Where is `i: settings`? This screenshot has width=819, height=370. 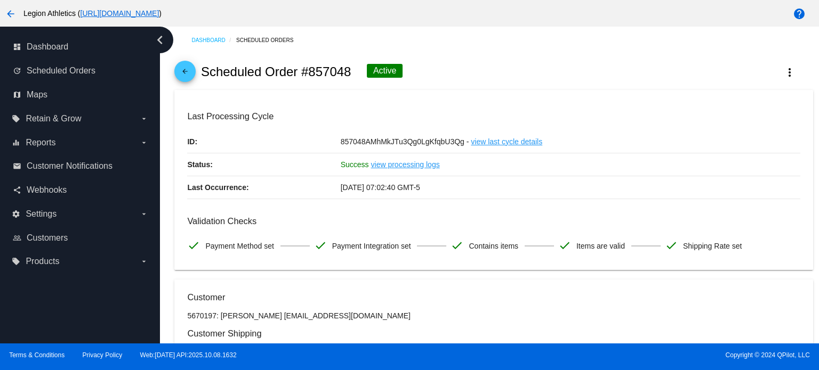
i: settings is located at coordinates (16, 214).